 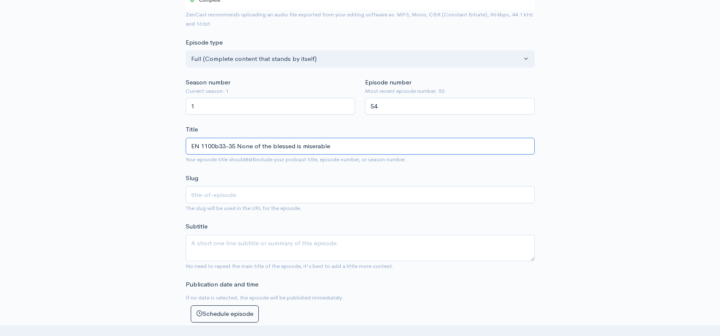 I want to click on input: Enter episode number, so click(x=450, y=106).